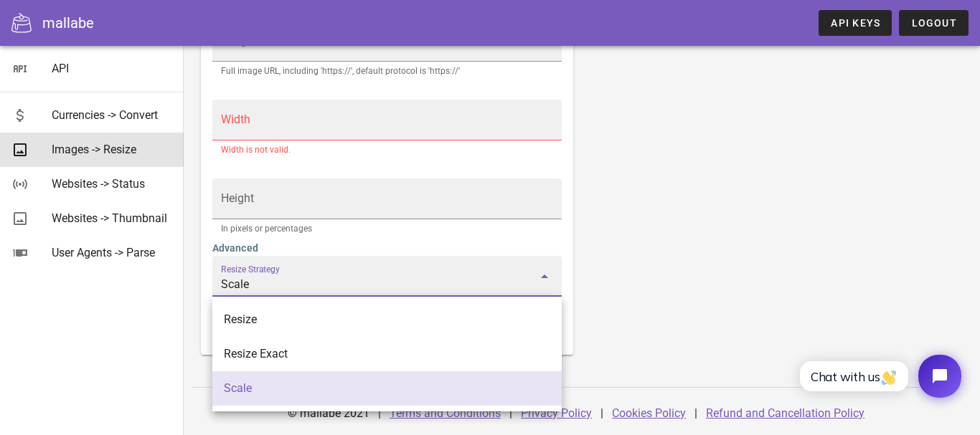  What do you see at coordinates (250, 270) in the screenshot?
I see `label: Resize Strategy` at bounding box center [250, 270].